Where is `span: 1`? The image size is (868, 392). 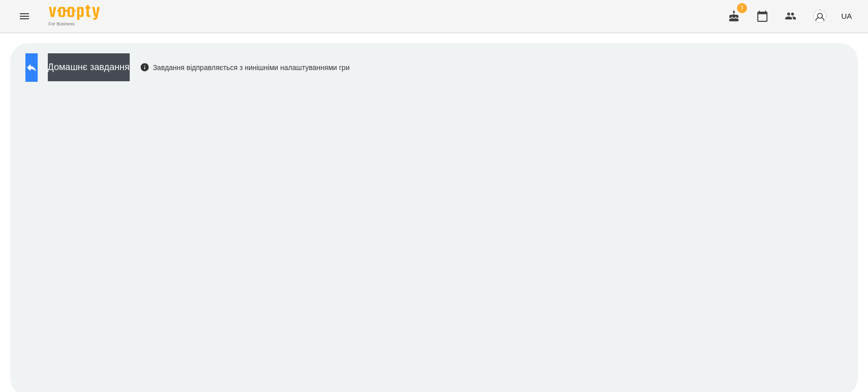
span: 1 is located at coordinates (742, 8).